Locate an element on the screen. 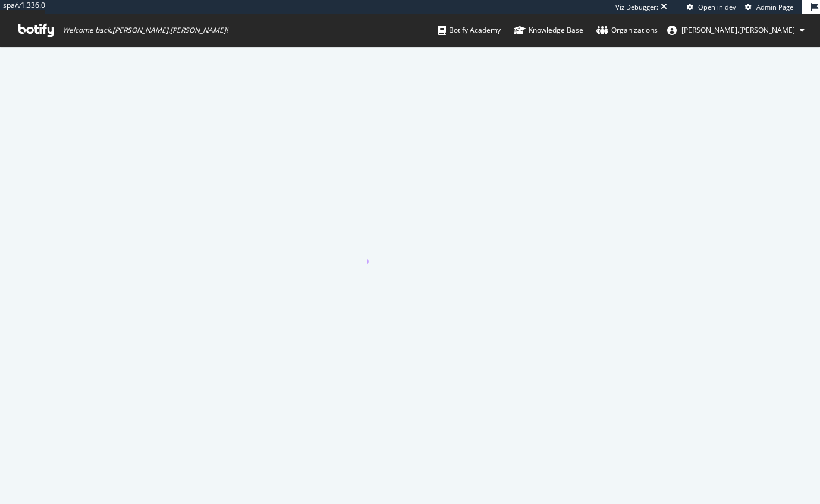 The height and width of the screenshot is (504, 820). a: Botify Academy is located at coordinates (469, 30).